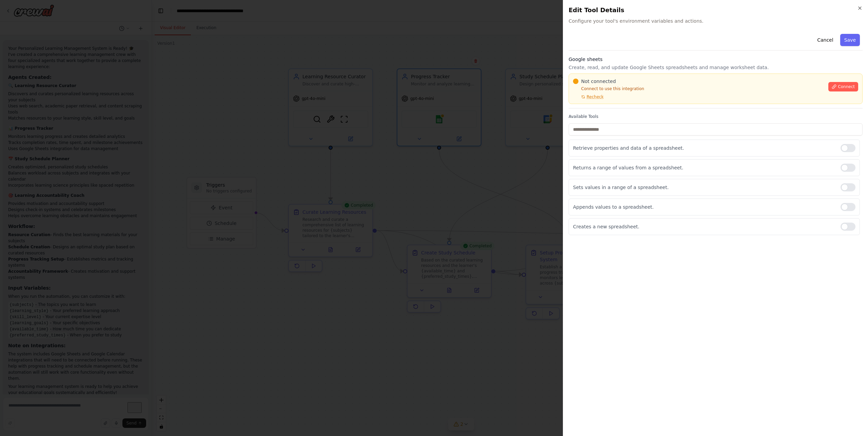 The image size is (868, 436). What do you see at coordinates (850, 40) in the screenshot?
I see `button: Save` at bounding box center [850, 40].